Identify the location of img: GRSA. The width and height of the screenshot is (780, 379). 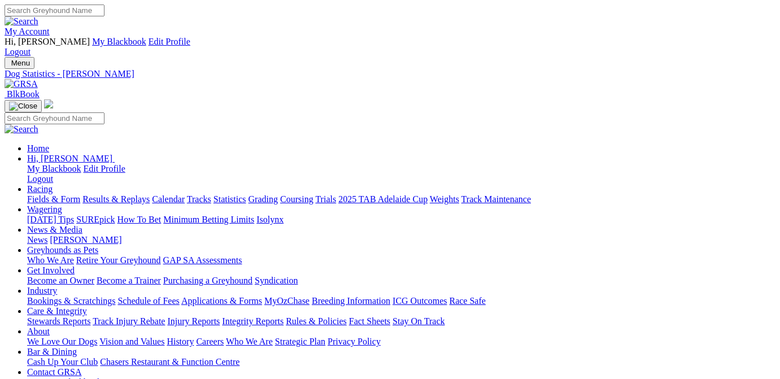
(21, 84).